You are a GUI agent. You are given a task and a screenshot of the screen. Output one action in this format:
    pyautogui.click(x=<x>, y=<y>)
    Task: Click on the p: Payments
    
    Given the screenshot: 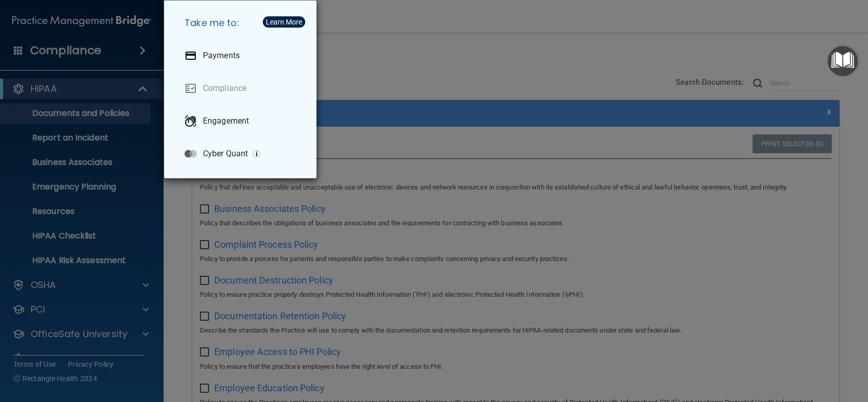 What is the action you would take?
    pyautogui.click(x=221, y=56)
    